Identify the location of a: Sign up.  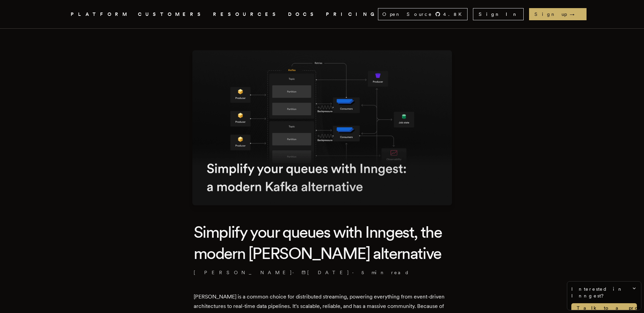
(558, 14).